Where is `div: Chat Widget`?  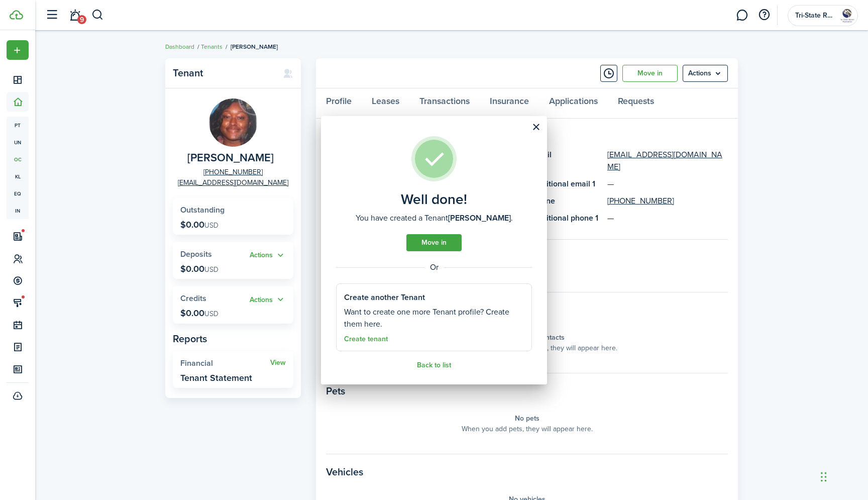
div: Chat Widget is located at coordinates (782, 446).